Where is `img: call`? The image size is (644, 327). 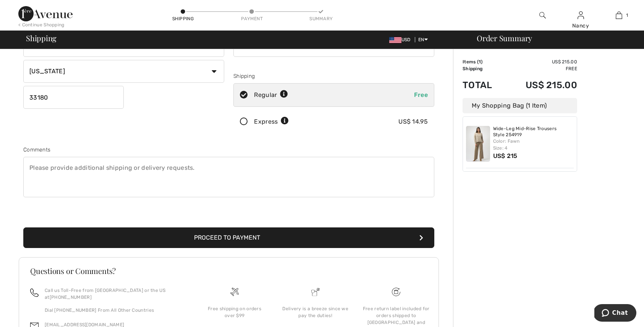
img: call is located at coordinates (35, 292).